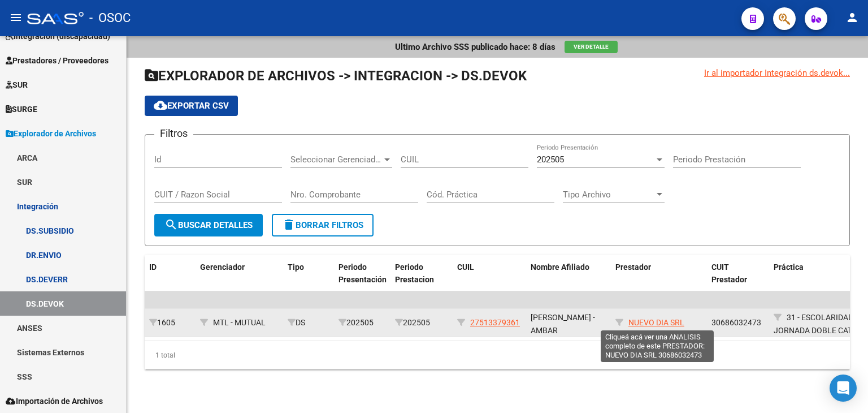 This screenshot has width=868, height=413. I want to click on mat-icon: delete, so click(289, 224).